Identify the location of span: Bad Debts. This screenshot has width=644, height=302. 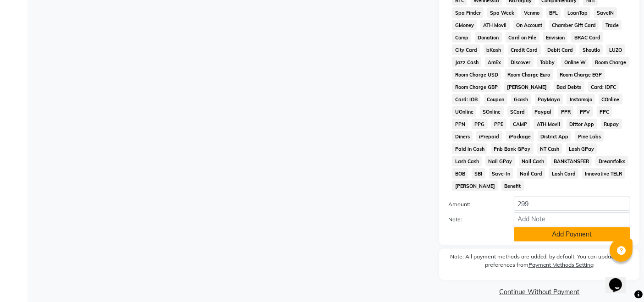
(568, 87).